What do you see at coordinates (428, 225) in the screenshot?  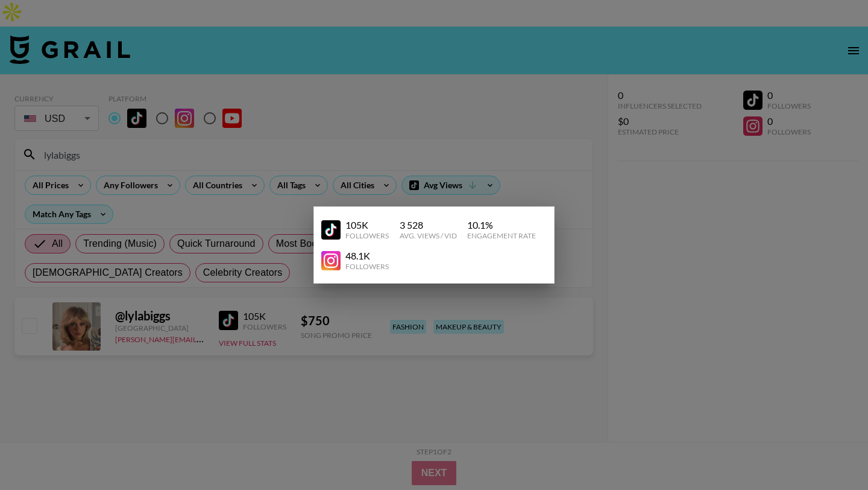 I see `div: 3 528` at bounding box center [428, 225].